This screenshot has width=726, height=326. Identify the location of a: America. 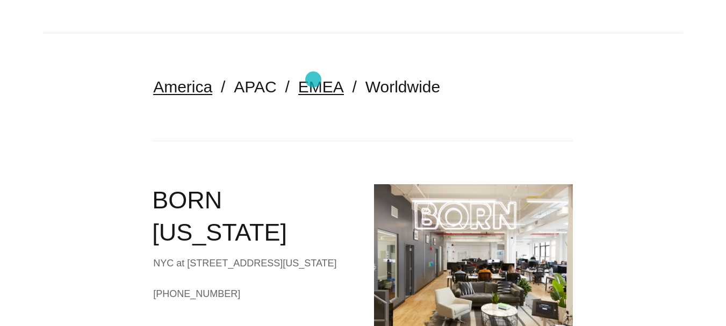
(183, 86).